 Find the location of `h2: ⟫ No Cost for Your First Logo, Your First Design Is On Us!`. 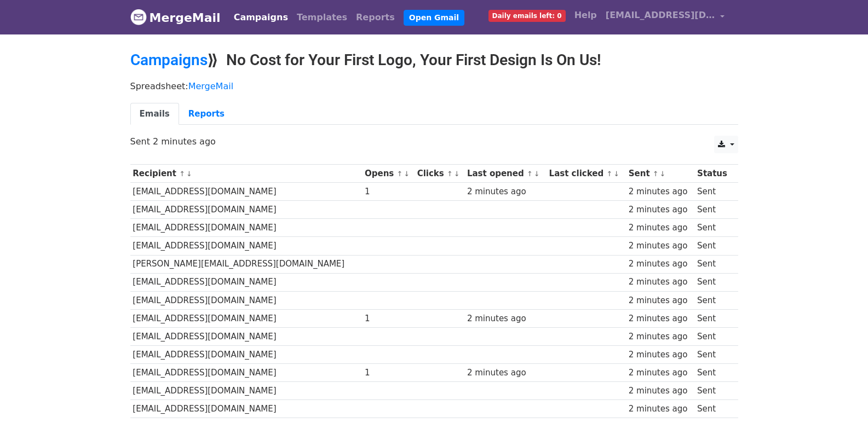

h2: ⟫ No Cost for Your First Logo, Your First Design Is On Us! is located at coordinates (434, 60).